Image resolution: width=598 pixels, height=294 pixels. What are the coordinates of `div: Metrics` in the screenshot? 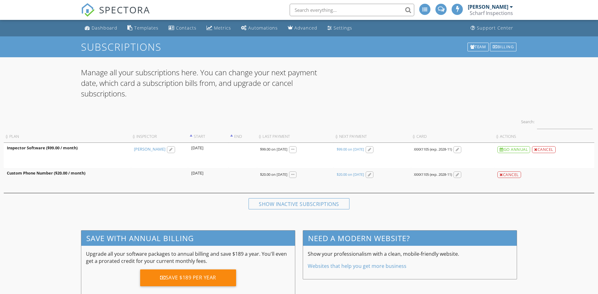 It's located at (222, 28).